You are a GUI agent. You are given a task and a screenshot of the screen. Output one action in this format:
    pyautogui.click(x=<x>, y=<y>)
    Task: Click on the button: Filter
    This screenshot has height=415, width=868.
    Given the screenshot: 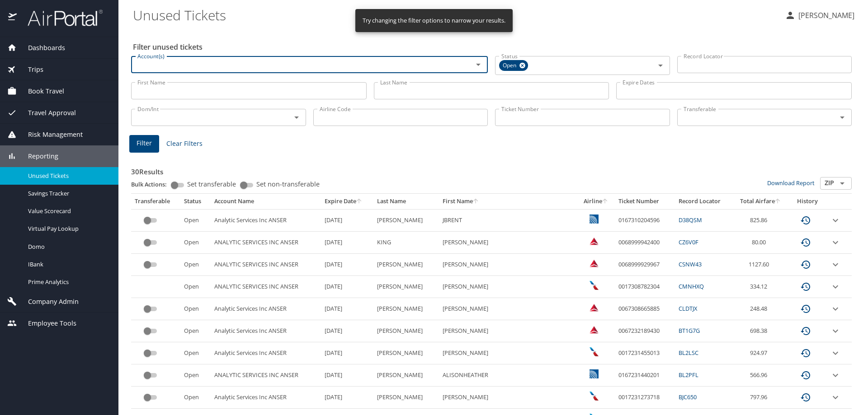 What is the action you would take?
    pyautogui.click(x=144, y=143)
    